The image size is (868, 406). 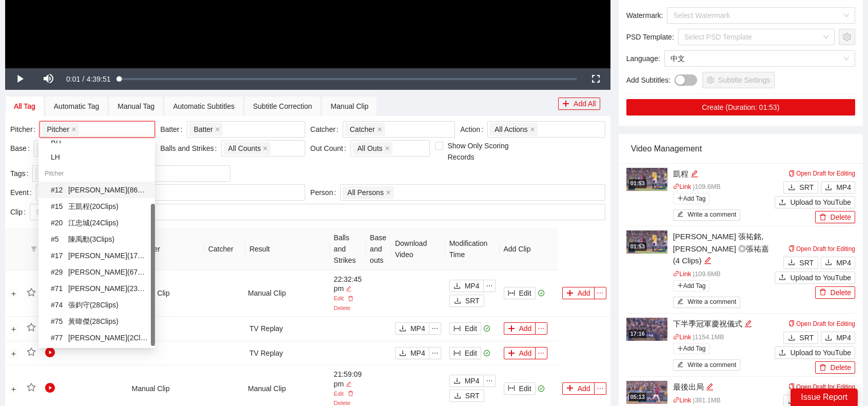 What do you see at coordinates (225, 249) in the screenshot?
I see `th: Catcher` at bounding box center [225, 249].